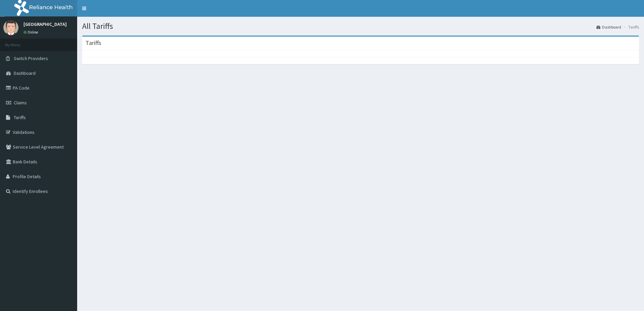 The image size is (644, 311). Describe the element at coordinates (20, 103) in the screenshot. I see `span: Claims` at that location.